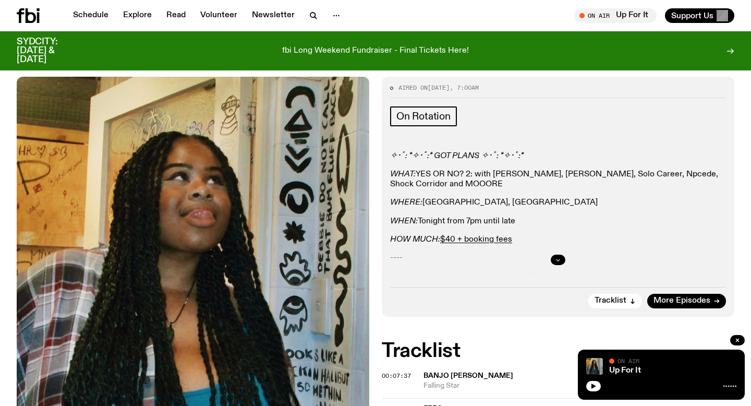 The width and height of the screenshot is (751, 406). What do you see at coordinates (396, 375) in the screenshot?
I see `span: 00:07:37` at bounding box center [396, 375].